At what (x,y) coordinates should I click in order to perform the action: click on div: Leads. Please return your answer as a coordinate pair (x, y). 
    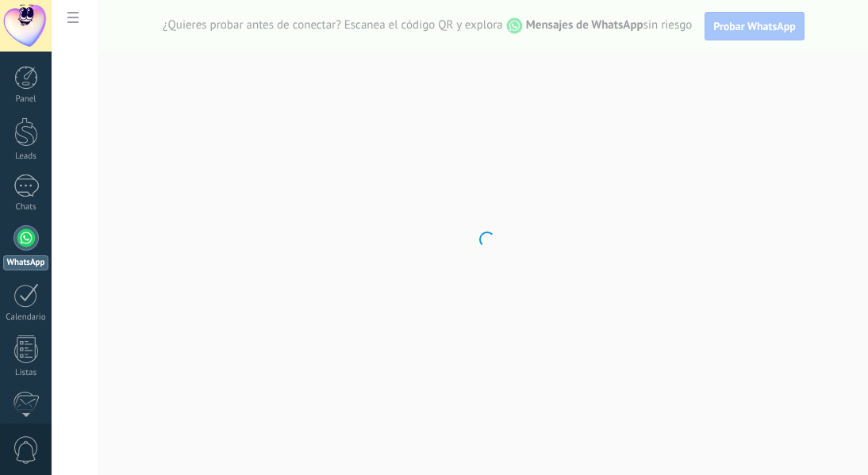
    Looking at the image, I should click on (26, 156).